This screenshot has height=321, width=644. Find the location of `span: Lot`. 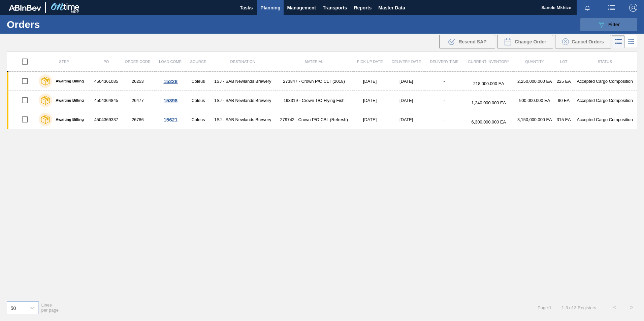

span: Lot is located at coordinates (564, 62).